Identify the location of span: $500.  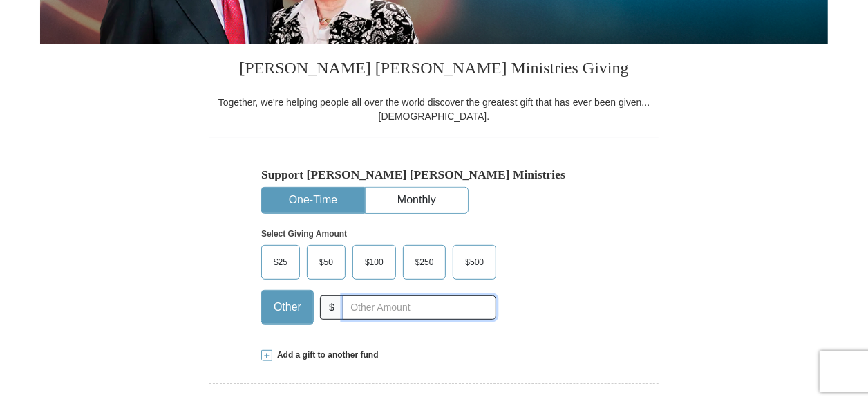
(474, 262).